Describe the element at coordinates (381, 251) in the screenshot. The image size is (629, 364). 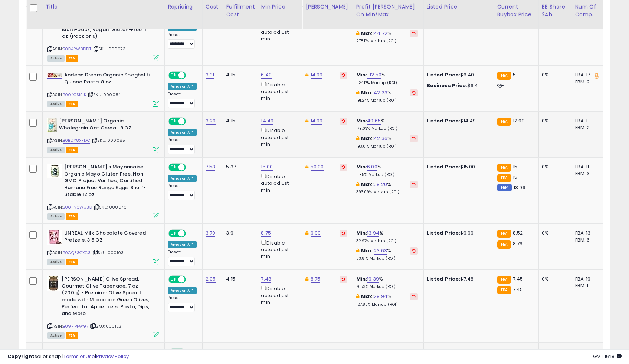
I see `a: 23.63` at that location.